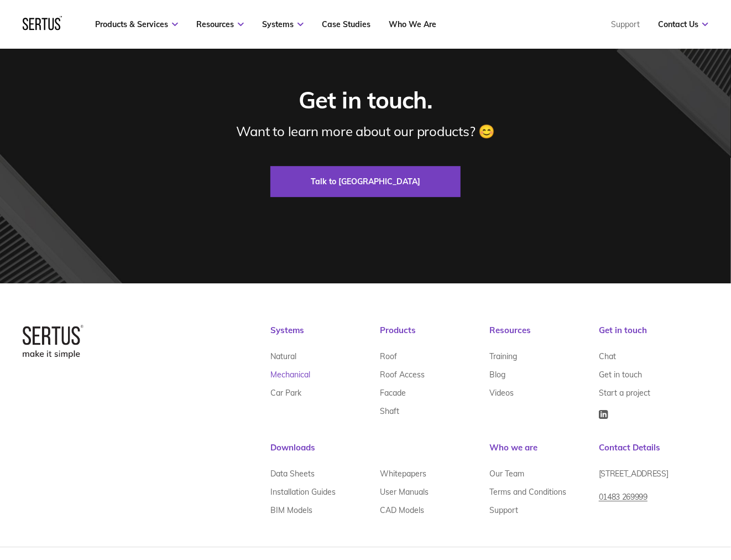  I want to click on div: Products, so click(435, 337).